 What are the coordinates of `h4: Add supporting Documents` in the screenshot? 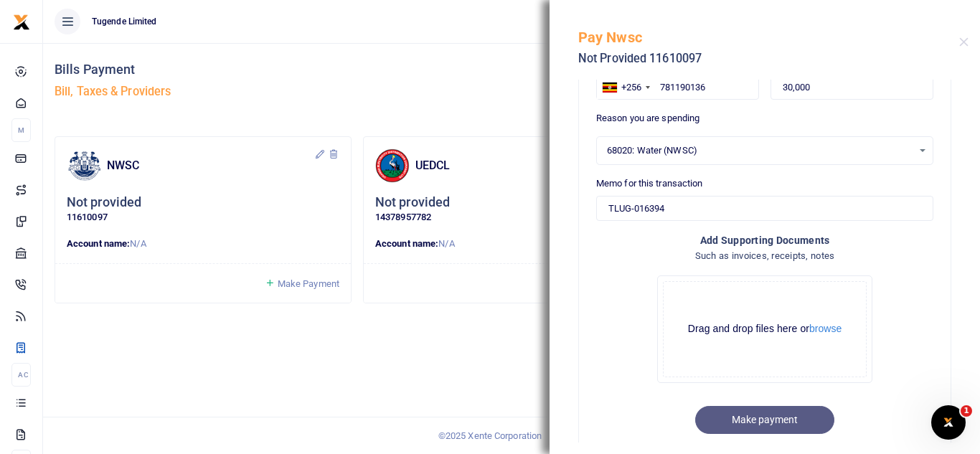 It's located at (765, 240).